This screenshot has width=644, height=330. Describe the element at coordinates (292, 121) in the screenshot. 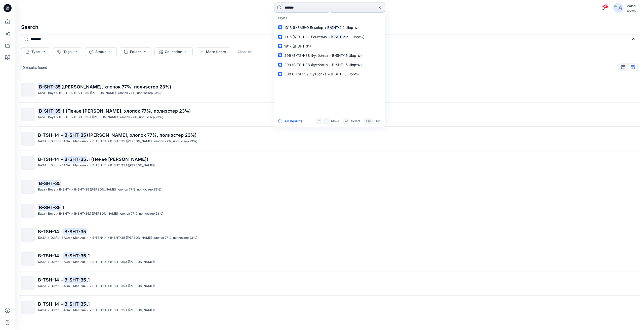

I see `button: All Results` at that location.